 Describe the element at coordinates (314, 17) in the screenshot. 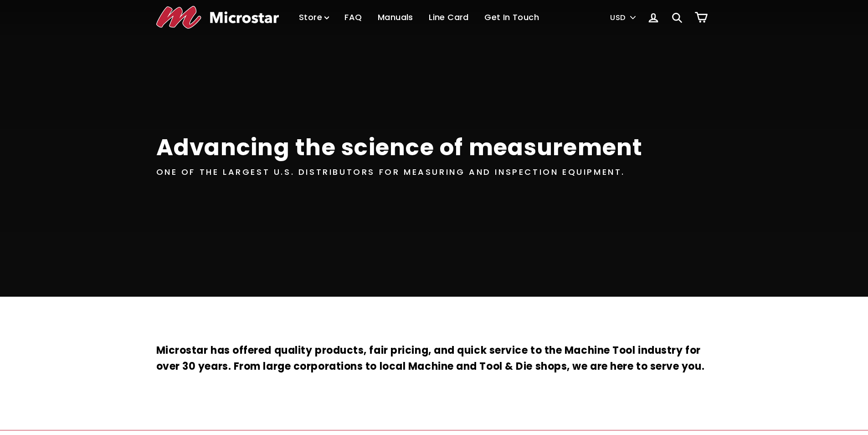

I see `a: Store` at that location.